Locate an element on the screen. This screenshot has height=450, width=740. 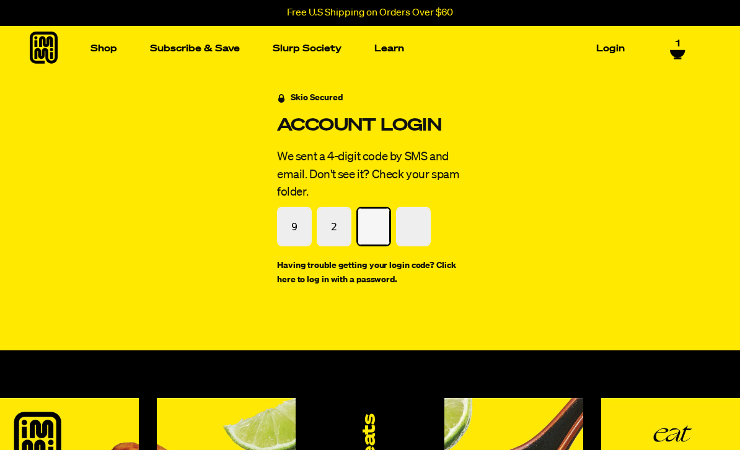
svg: Security is located at coordinates (281, 99).